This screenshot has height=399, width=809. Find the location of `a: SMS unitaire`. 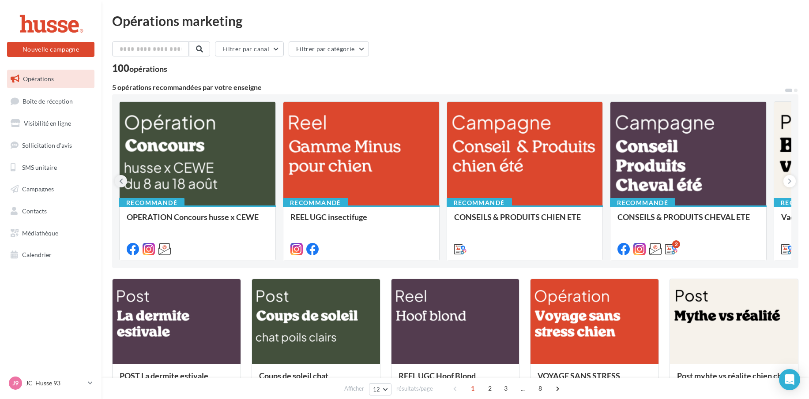

a: SMS unitaire is located at coordinates (51, 168).